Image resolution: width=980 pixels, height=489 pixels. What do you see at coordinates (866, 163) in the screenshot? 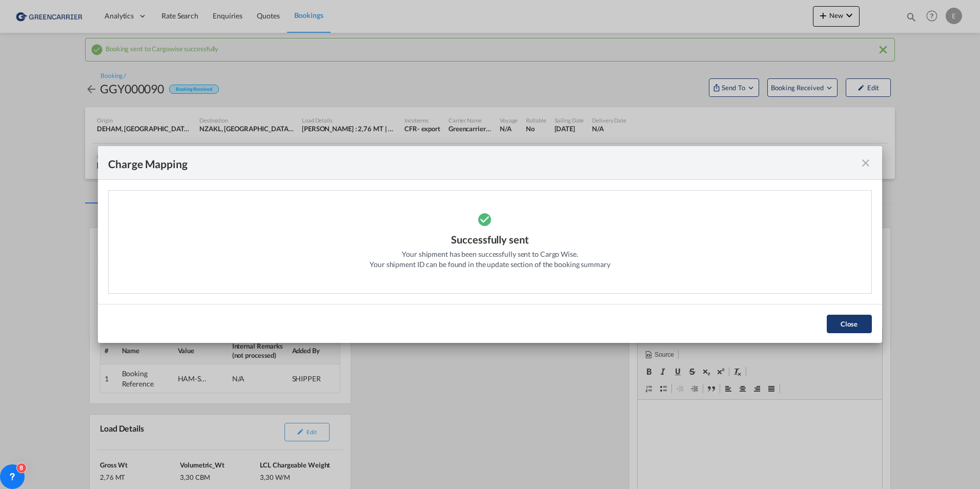
I see `md-icon: icon-close fg-AAA8AD cursor` at bounding box center [866, 163].